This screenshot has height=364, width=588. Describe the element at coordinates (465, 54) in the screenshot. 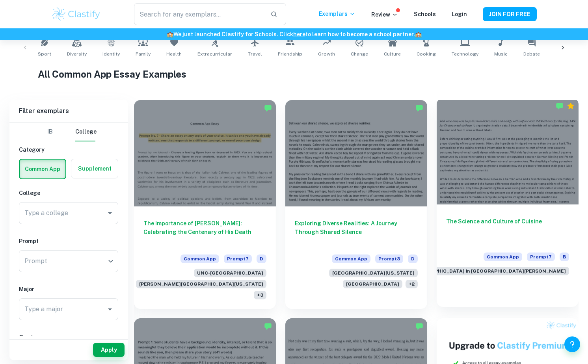

I see `span: Technology` at that location.